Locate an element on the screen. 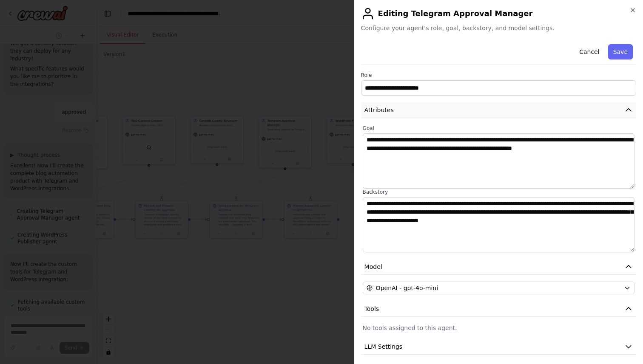 The width and height of the screenshot is (643, 364). button: Save is located at coordinates (620, 52).